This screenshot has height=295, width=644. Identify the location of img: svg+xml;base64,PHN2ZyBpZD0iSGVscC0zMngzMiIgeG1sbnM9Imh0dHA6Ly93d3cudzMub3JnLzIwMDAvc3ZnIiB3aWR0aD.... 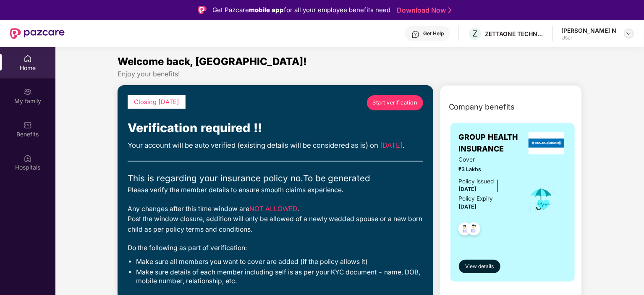
(416, 34).